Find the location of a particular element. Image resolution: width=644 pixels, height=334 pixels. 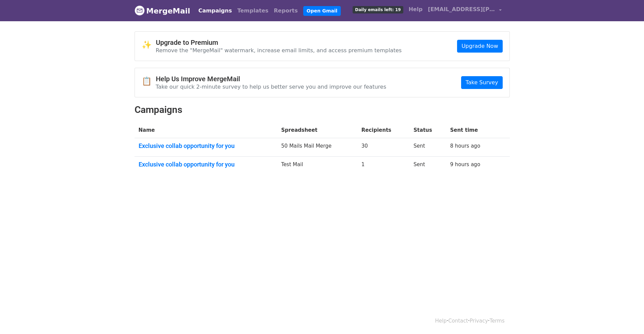

a: Terms is located at coordinates (497, 321).